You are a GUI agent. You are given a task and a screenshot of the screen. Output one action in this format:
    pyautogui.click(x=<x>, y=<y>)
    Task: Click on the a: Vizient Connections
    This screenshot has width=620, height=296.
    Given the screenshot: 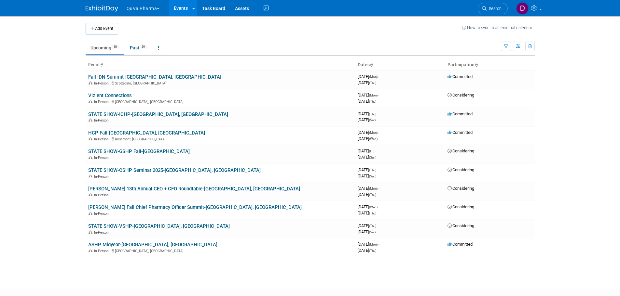 What is the action you would take?
    pyautogui.click(x=110, y=96)
    